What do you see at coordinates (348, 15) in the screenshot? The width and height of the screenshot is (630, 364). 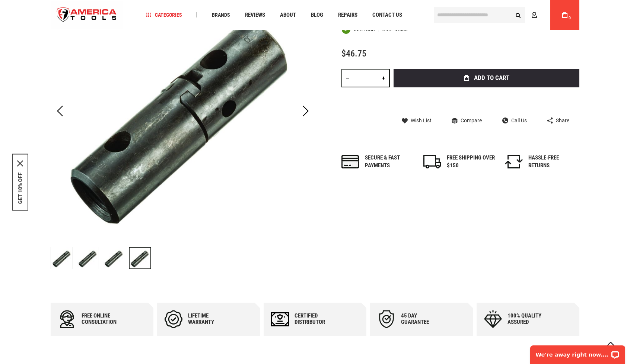 I see `a: Repairs` at bounding box center [348, 15].